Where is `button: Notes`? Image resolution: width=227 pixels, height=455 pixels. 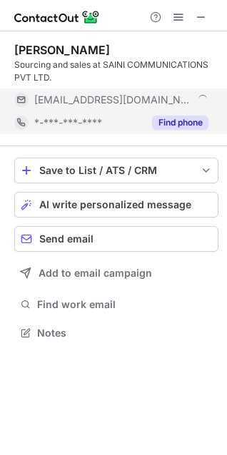
button: Notes is located at coordinates (116, 333).